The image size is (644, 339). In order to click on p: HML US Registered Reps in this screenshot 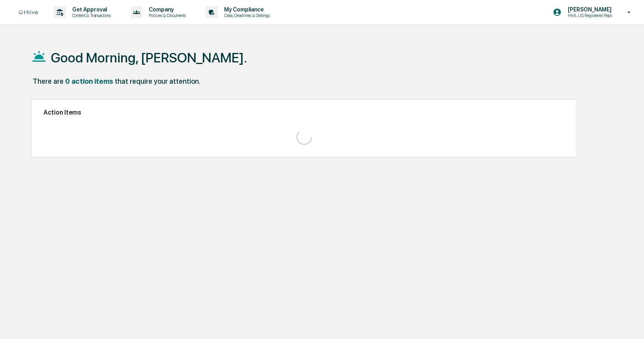, I will do `click(589, 15)`.